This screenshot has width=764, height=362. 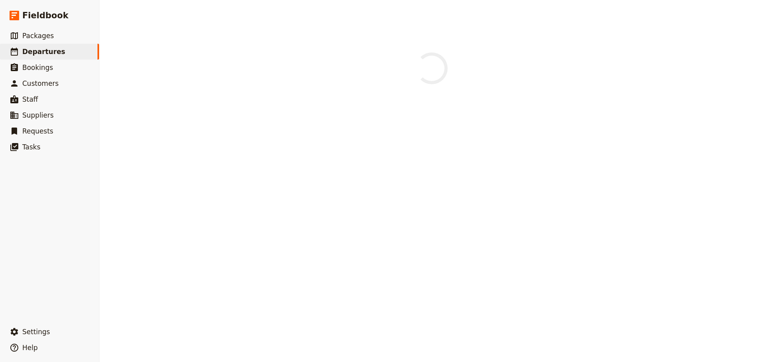 I want to click on span: Fieldbook, so click(x=45, y=16).